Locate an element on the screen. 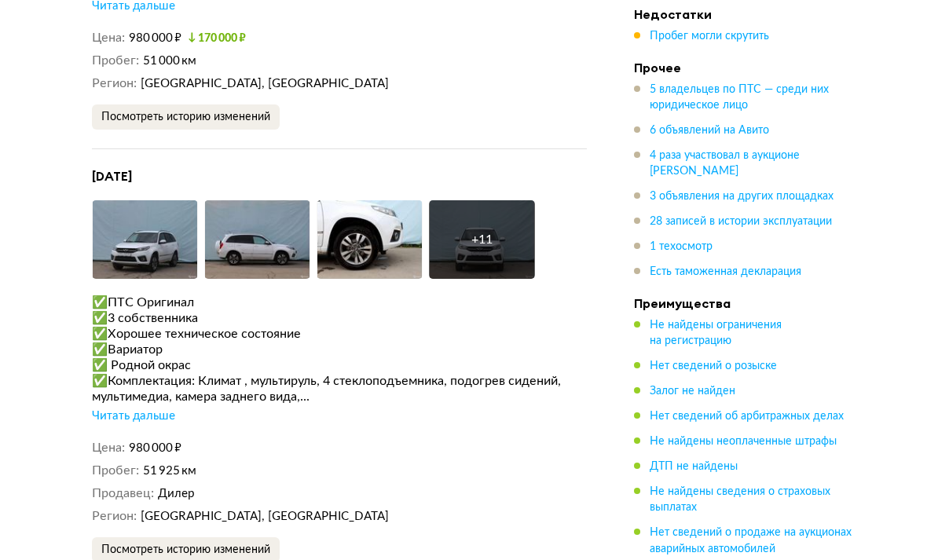 This screenshot has width=927, height=560. h4: Прочее is located at coordinates (744, 68).